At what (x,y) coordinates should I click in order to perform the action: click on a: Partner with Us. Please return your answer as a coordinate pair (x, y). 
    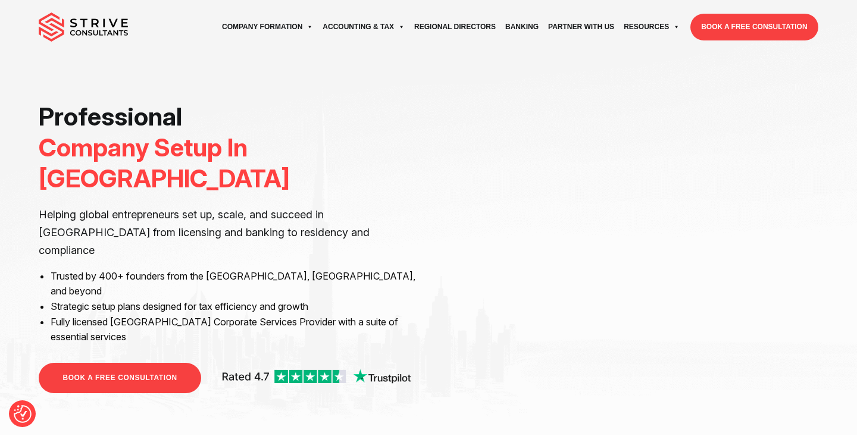
    Looking at the image, I should click on (581, 27).